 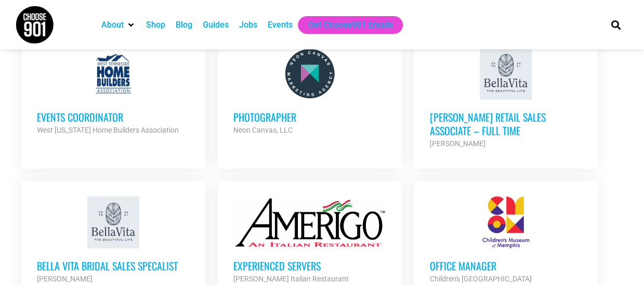 I want to click on a: Events, so click(x=281, y=25).